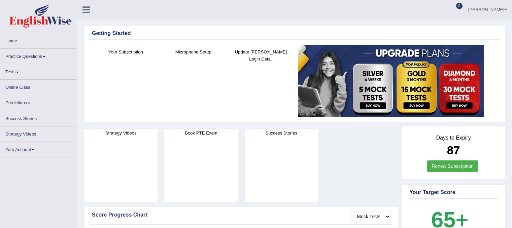 Image resolution: width=512 pixels, height=228 pixels. I want to click on b: 87, so click(454, 150).